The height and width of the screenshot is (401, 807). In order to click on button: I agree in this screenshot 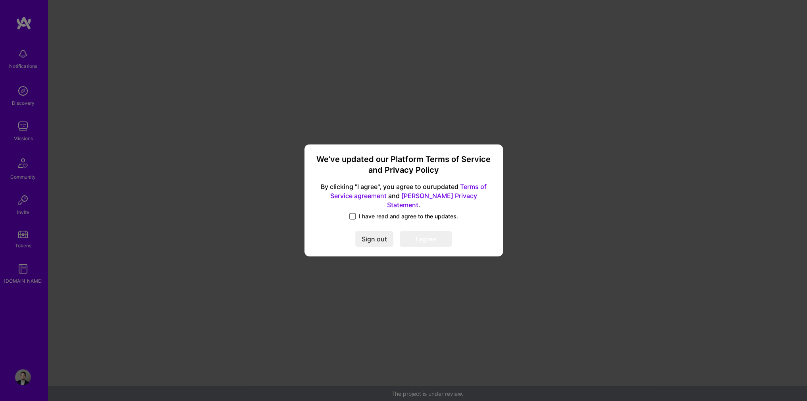, I will do `click(426, 239)`.